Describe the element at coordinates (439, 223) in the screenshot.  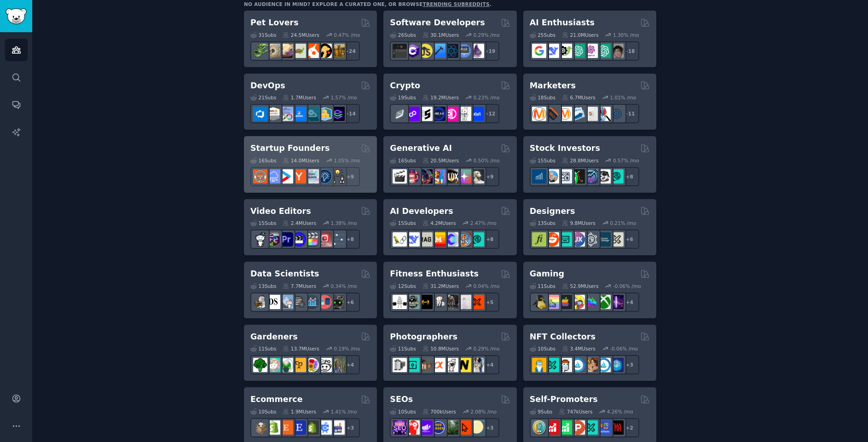
I see `div: 4.2M Users` at that location.